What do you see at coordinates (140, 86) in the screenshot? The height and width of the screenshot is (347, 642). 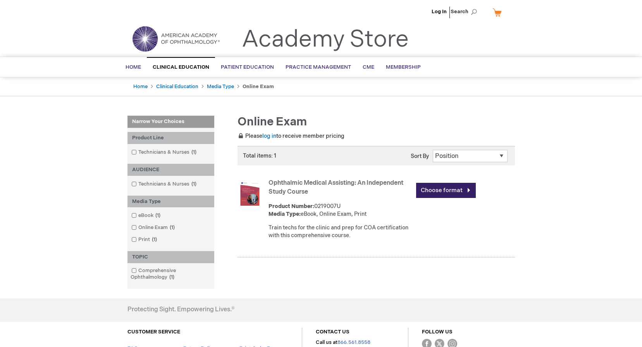 I see `a: Home` at bounding box center [140, 86].